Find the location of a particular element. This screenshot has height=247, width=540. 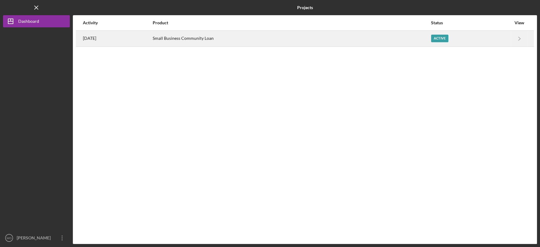

a: Dashboard is located at coordinates (36, 21).